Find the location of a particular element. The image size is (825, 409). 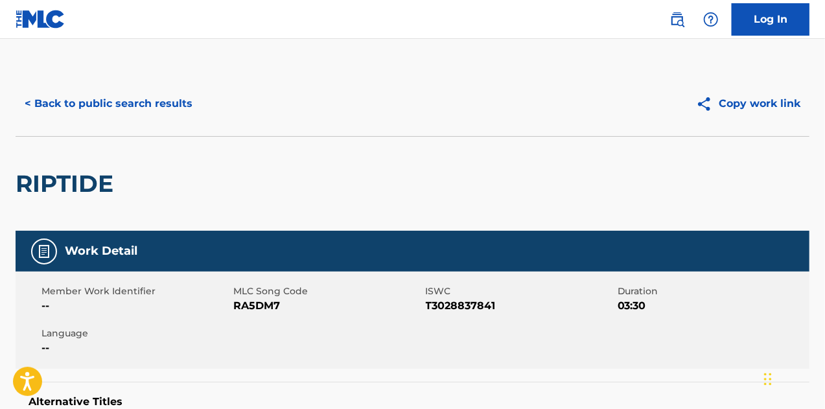

img: Copy work link is located at coordinates (707, 104).